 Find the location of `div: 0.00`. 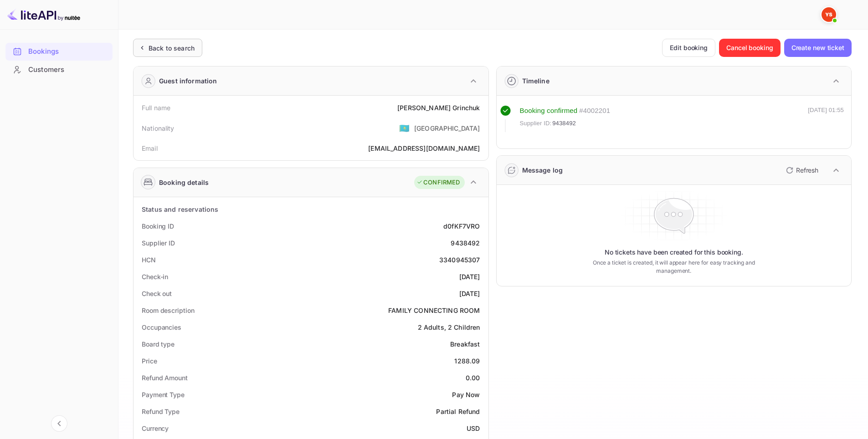

div: 0.00 is located at coordinates (473, 378).